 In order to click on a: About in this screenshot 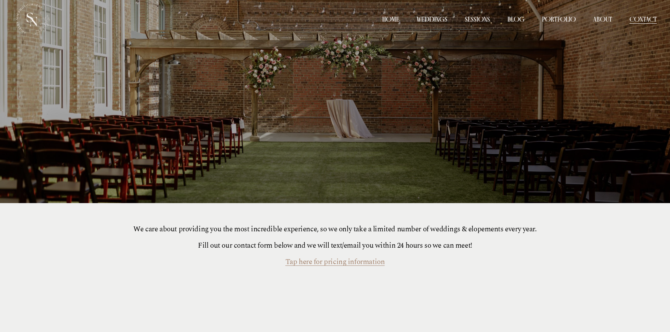, I will do `click(602, 19)`.